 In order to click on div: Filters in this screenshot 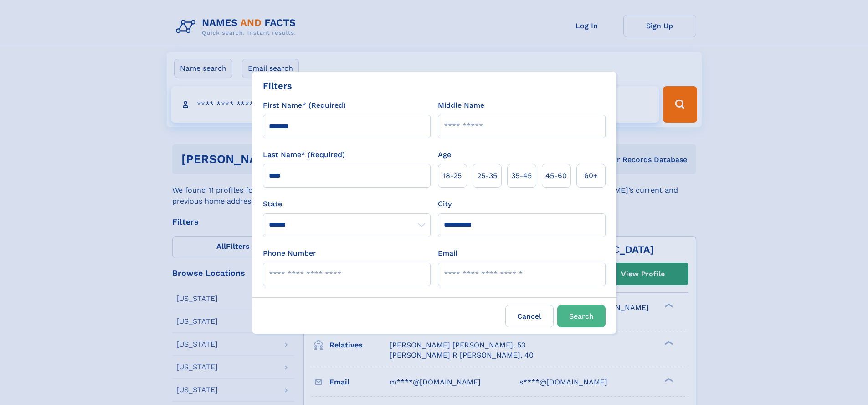, I will do `click(278, 86)`.